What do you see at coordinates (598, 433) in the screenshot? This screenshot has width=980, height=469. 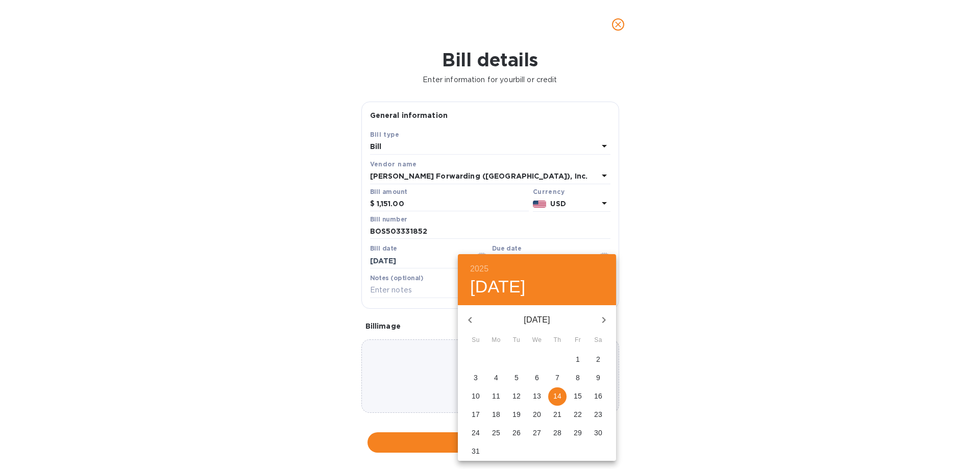 I see `p: 30` at bounding box center [598, 433].